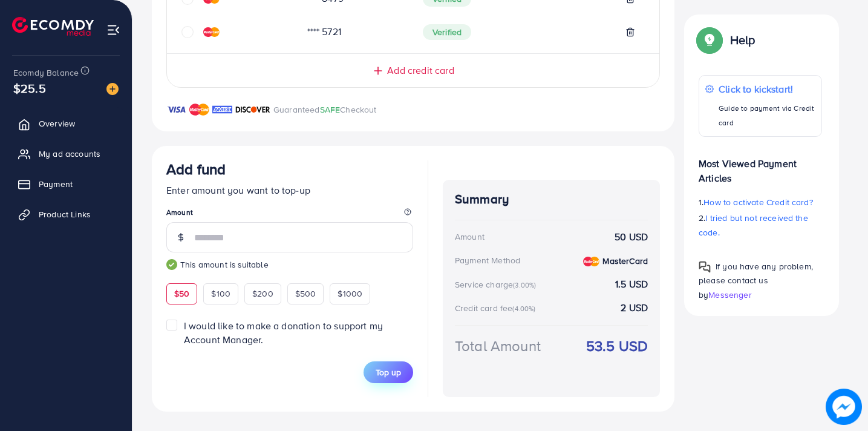 The height and width of the screenshot is (431, 868). Describe the element at coordinates (497, 285) in the screenshot. I see `div: Service charge` at that location.